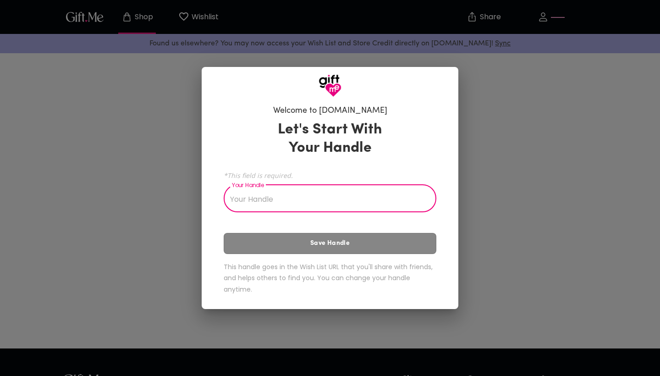 This screenshot has height=376, width=660. What do you see at coordinates (330, 86) in the screenshot?
I see `img: GiftMe Logo` at bounding box center [330, 86].